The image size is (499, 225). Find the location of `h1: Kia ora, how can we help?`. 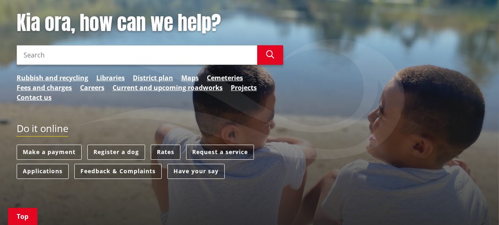

h1: Kia ora, how can we help? is located at coordinates (150, 23).